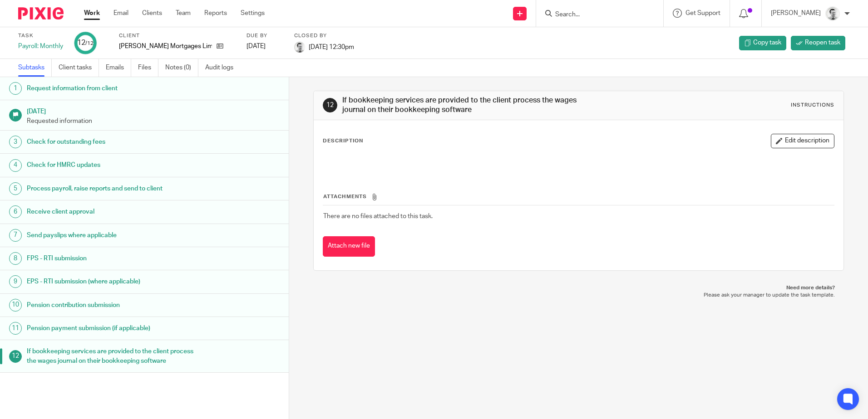 This screenshot has width=868, height=419. What do you see at coordinates (111, 258) in the screenshot?
I see `h1: FPS - RTI submission` at bounding box center [111, 258].